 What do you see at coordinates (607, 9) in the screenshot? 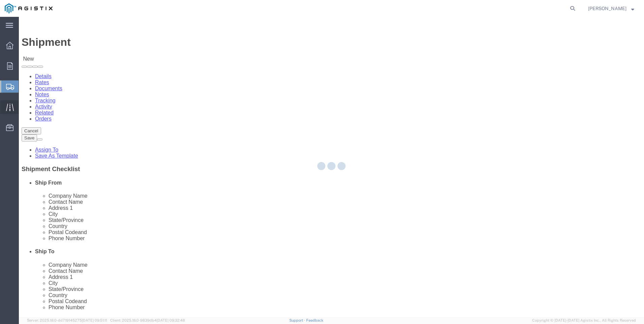
I see `span: Juan Ruiz` at bounding box center [607, 9].